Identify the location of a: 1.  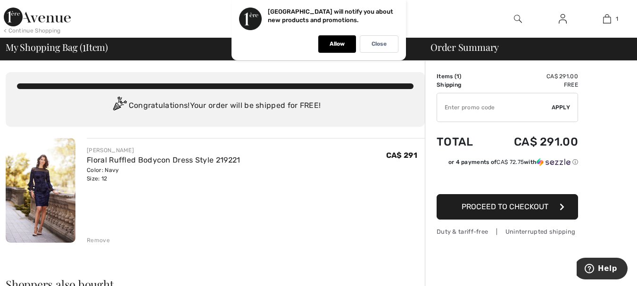
(607, 19).